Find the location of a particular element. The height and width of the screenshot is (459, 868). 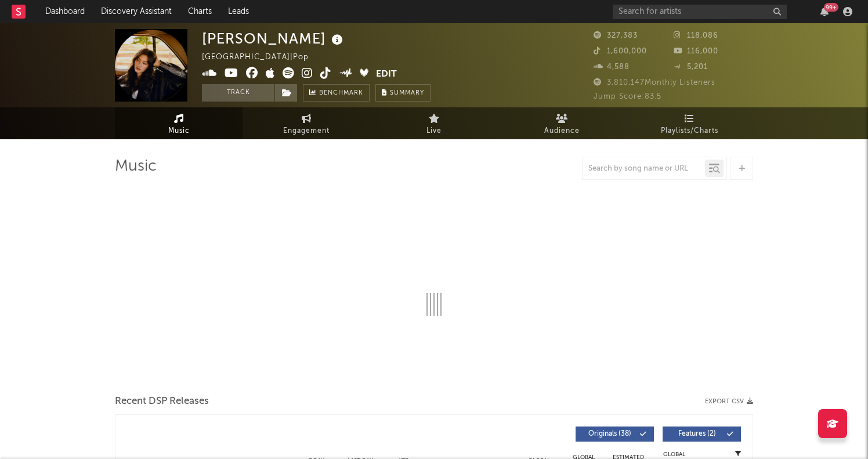

span: 5,201 is located at coordinates (690, 67).